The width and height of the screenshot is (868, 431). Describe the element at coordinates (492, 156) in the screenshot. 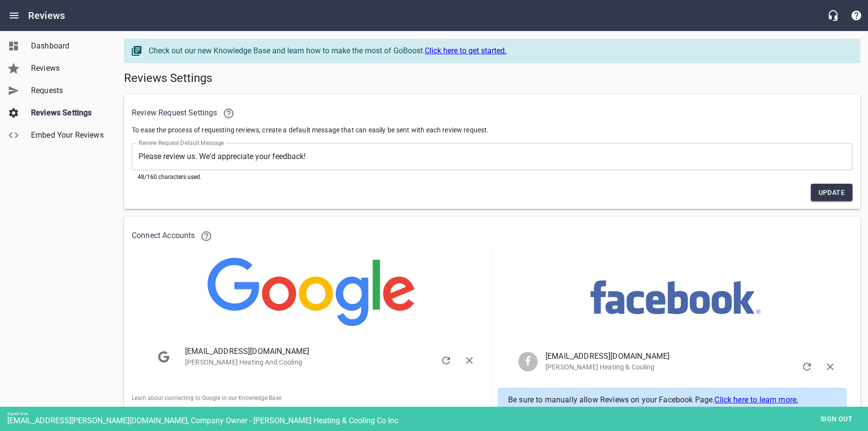

I see `textarea: Please review us. We'd appreciate your feedback!` at that location.